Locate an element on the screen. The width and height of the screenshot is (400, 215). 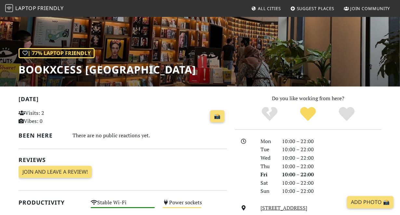
div: Thu is located at coordinates (268, 167).